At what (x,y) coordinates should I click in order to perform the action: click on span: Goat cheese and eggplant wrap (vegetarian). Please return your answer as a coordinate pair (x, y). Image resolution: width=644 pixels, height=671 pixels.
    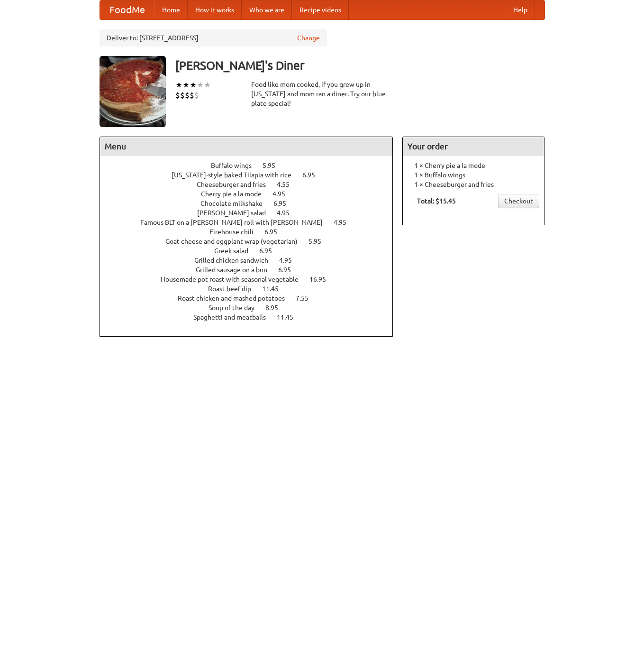
    Looking at the image, I should click on (236, 241).